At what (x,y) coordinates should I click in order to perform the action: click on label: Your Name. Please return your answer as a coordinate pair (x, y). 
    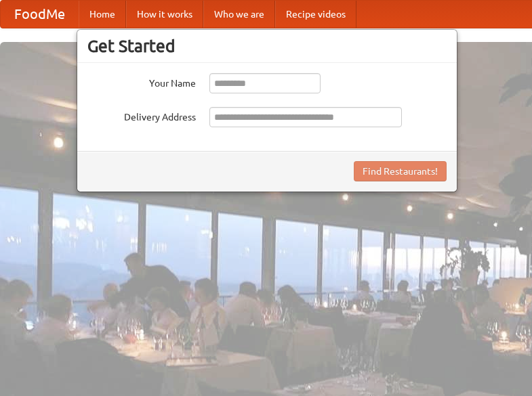
    Looking at the image, I should click on (142, 81).